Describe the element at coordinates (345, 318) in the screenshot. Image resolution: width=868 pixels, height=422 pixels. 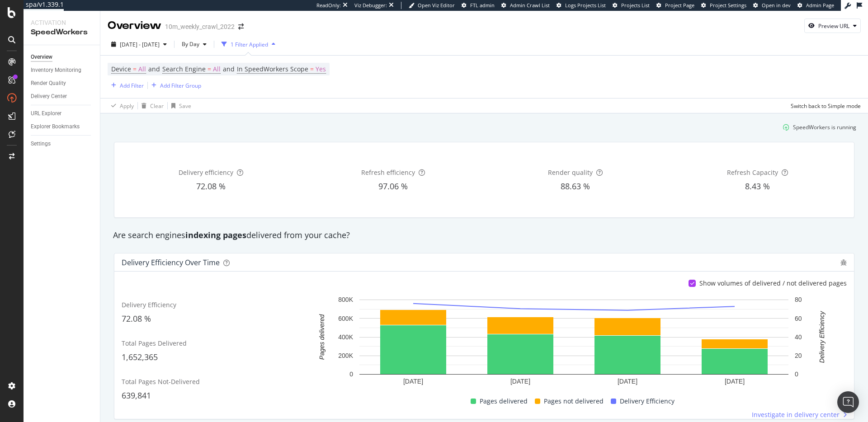
I see `text: 600K` at that location.